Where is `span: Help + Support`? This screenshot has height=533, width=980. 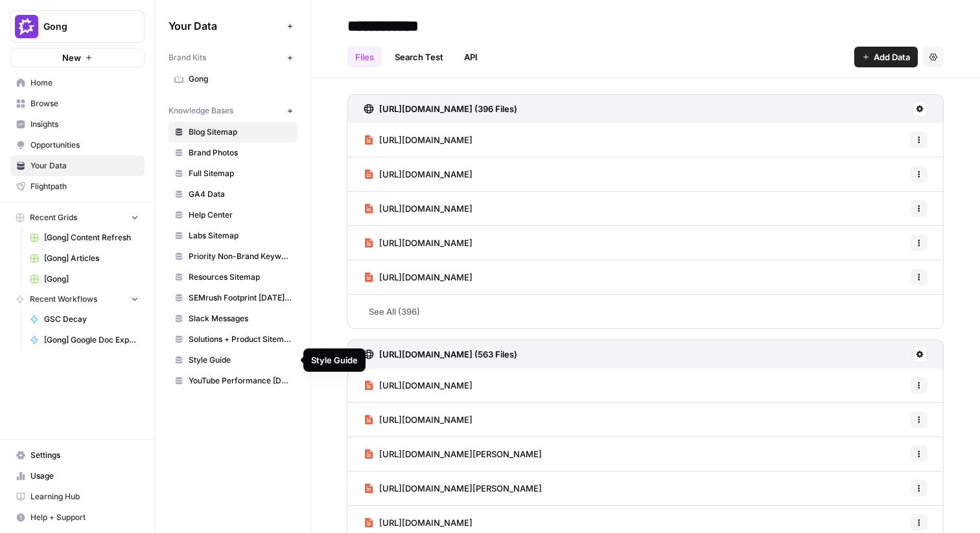 span: Help + Support is located at coordinates (84, 518).